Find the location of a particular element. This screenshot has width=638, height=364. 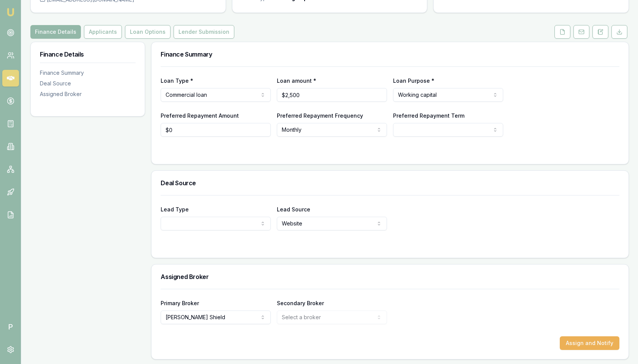

label: Loan Type * is located at coordinates (177, 81).